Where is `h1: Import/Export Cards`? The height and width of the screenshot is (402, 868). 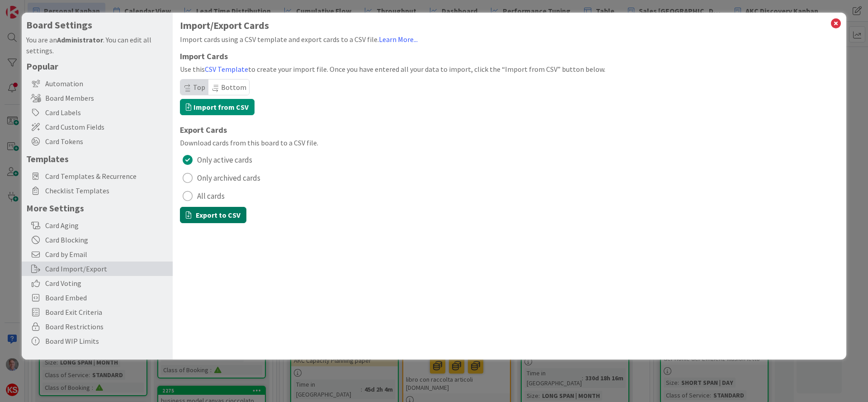
h1: Import/Export Cards is located at coordinates (509, 25).